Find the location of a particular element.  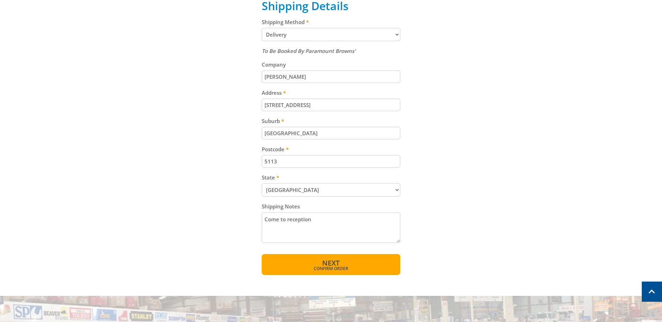

input: Please enter your postcode. is located at coordinates (331, 162).